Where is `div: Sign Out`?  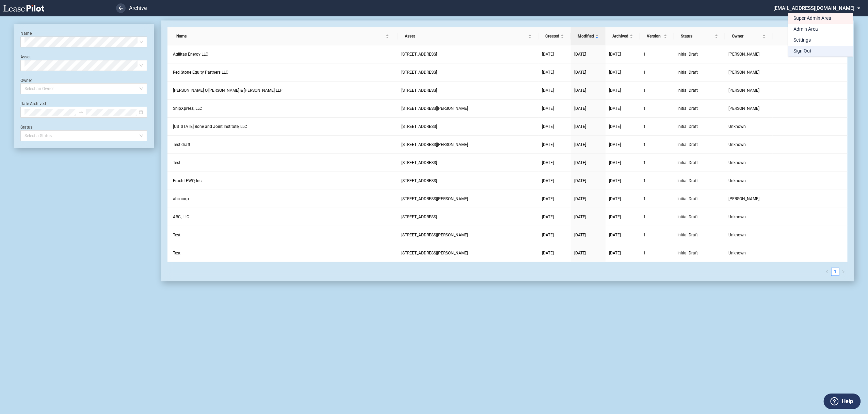
div: Sign Out is located at coordinates (803, 51).